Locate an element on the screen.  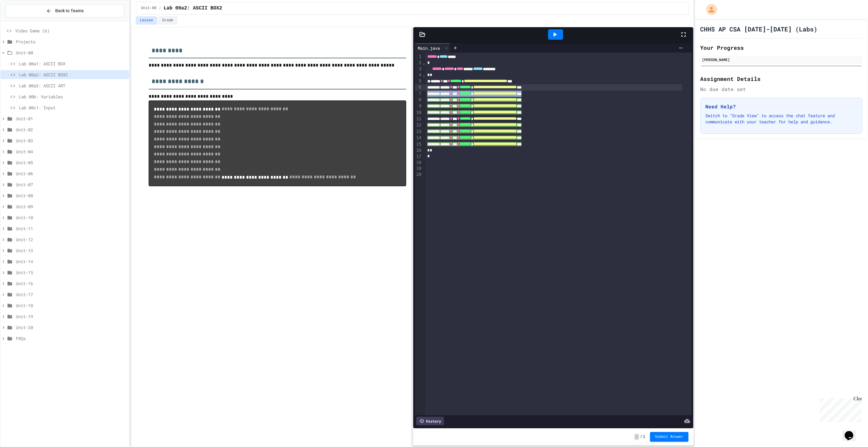
span: Unit-19 is located at coordinates (71, 316).